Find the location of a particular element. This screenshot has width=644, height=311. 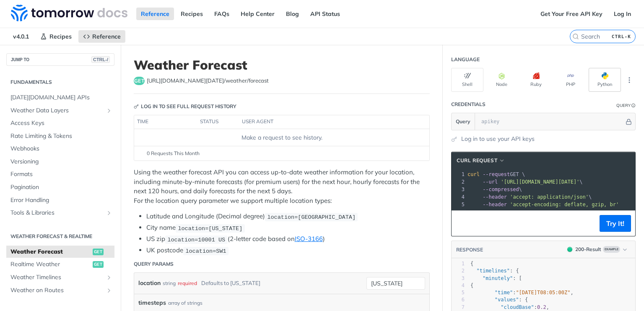

th: time is located at coordinates (166, 122).